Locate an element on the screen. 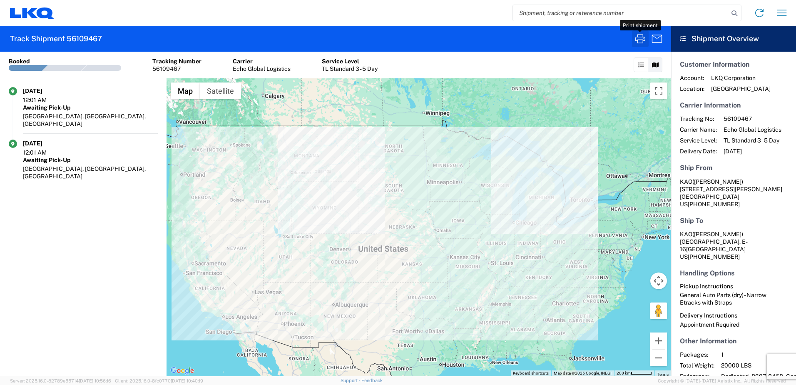  span: Tracking No: is located at coordinates (698, 119).